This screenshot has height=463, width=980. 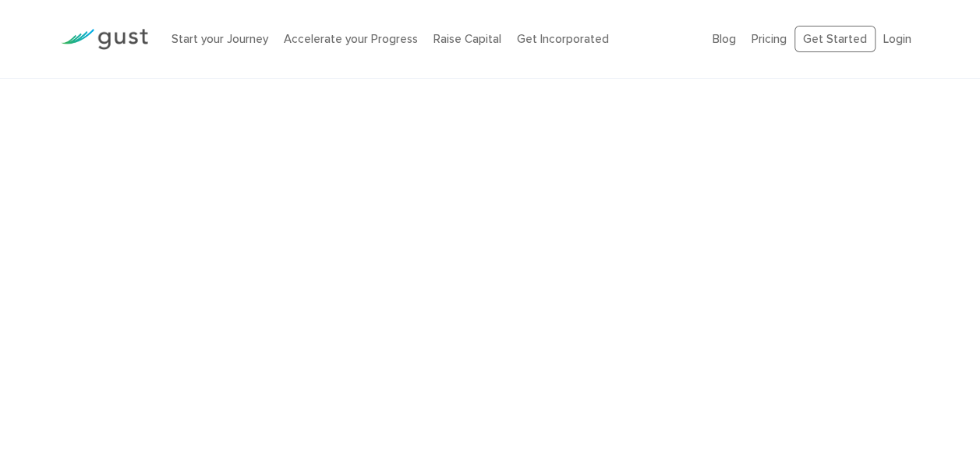 I want to click on img: Gust Logo, so click(x=105, y=39).